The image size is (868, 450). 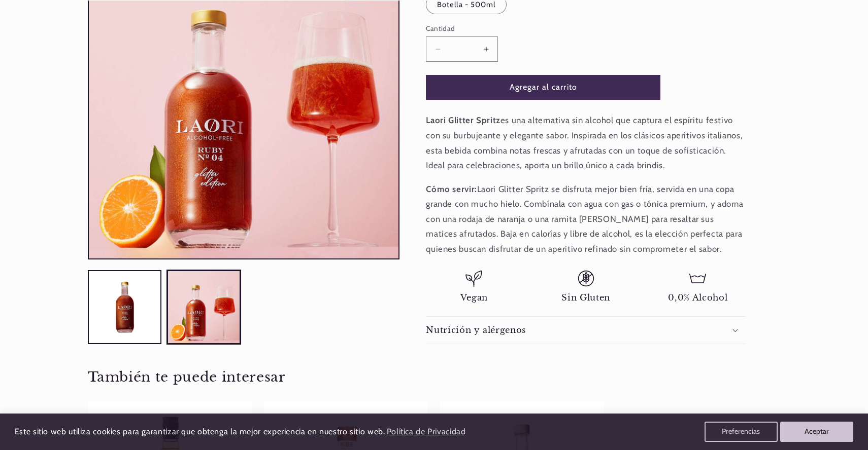 I want to click on span: Este sitio web utiliza cookies para garantizar que obtenga la mejor experiencia en nuestro sitio ..., so click(x=200, y=432).